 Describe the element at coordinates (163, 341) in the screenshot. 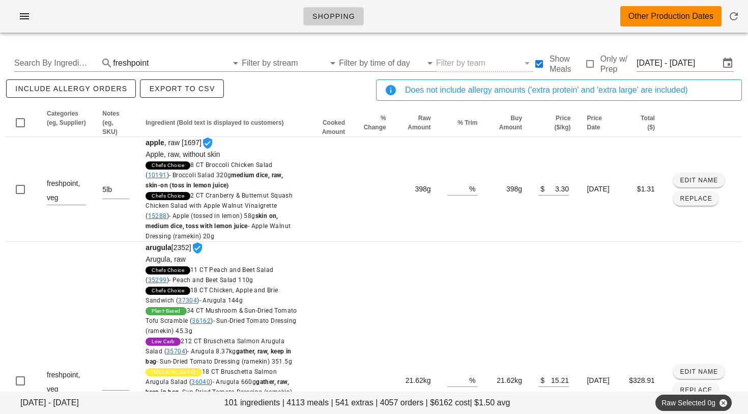

I see `span: Low Carb` at that location.